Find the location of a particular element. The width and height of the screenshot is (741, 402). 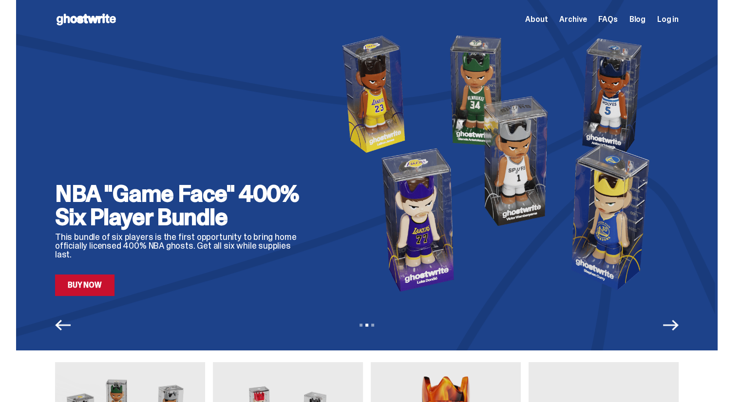

h2: NBA "Game Face" 400% Six Player Bundle is located at coordinates (182, 205).